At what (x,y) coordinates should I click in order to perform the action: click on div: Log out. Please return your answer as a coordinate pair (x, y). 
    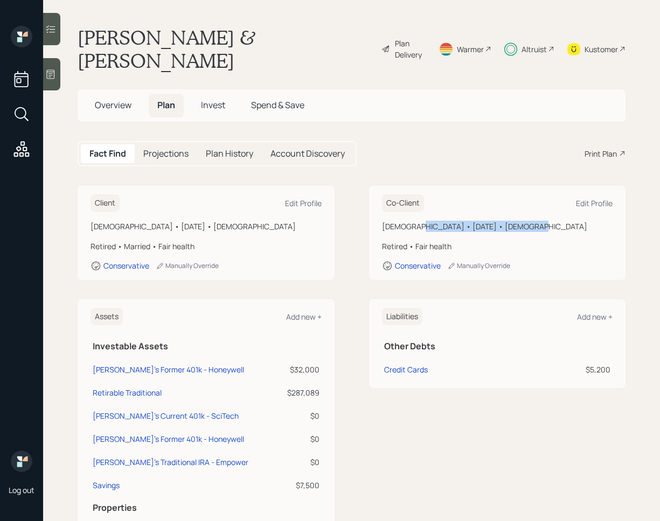
    Looking at the image, I should click on (22, 490).